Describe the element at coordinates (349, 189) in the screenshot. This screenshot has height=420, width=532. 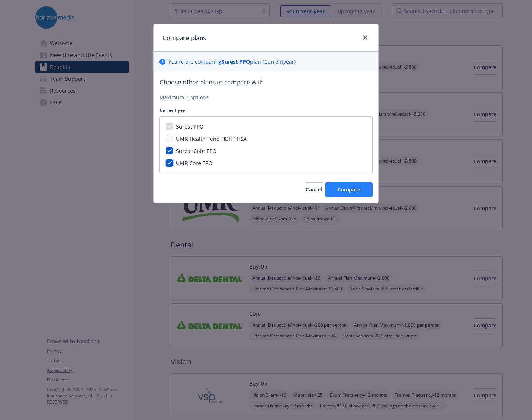
I see `span: Compare` at that location.